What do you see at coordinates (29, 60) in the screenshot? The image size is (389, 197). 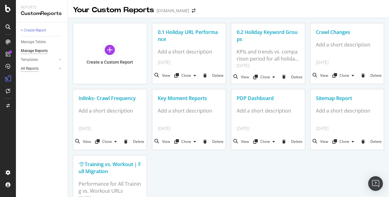 I see `div: Templates` at bounding box center [29, 60].